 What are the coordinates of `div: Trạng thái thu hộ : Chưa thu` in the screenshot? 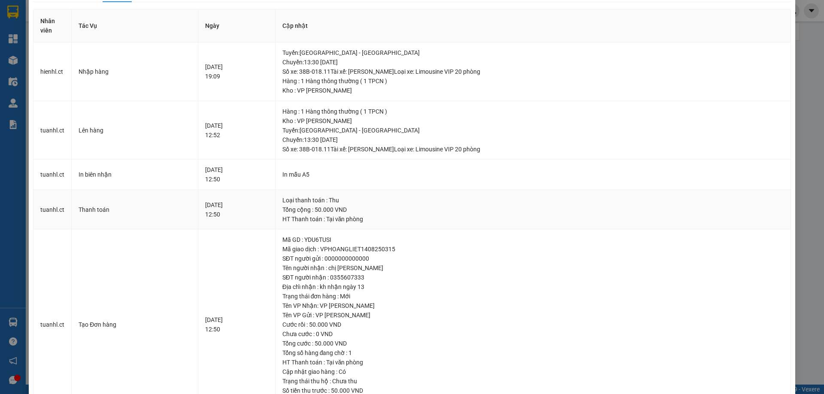 It's located at (533, 382).